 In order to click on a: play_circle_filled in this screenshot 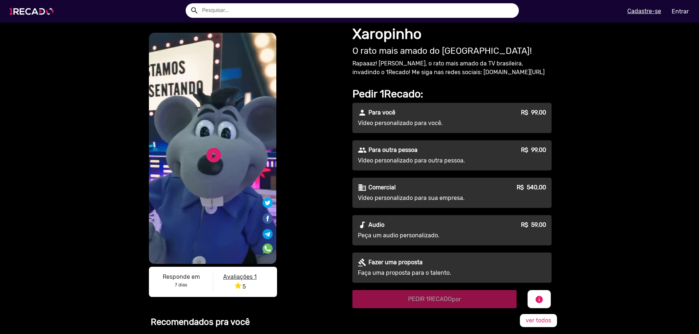, I will do `click(214, 155)`.